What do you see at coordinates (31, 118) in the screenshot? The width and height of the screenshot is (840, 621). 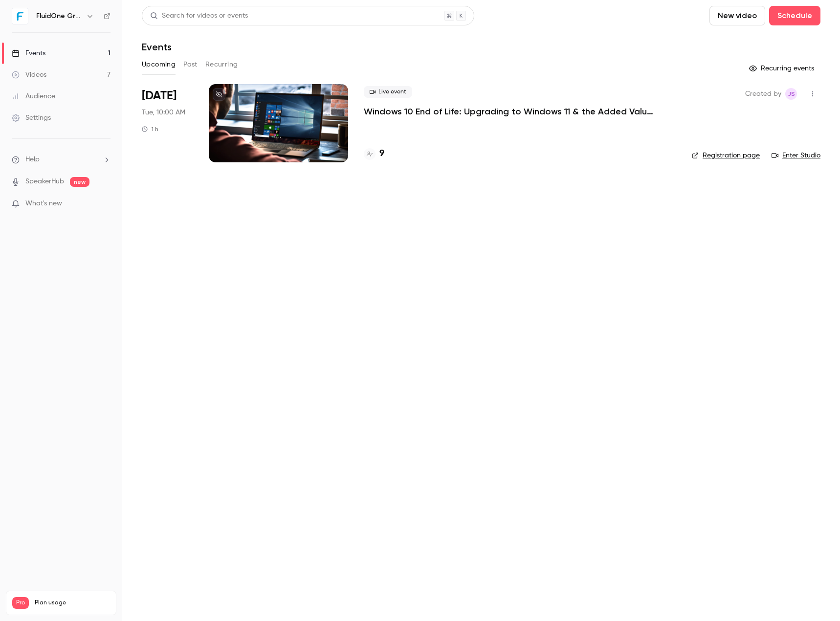 I see `div: Settings` at bounding box center [31, 118].